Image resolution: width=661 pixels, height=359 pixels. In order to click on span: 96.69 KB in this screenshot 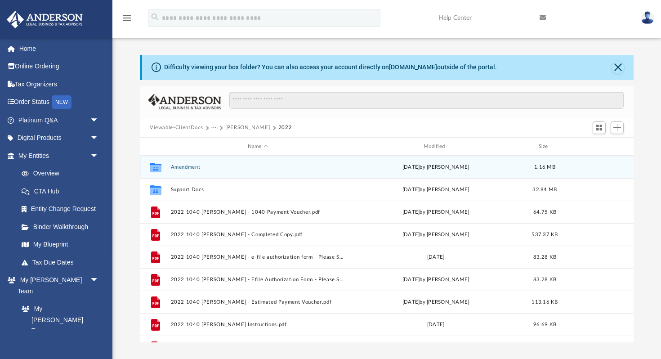, I will do `click(545, 324)`.